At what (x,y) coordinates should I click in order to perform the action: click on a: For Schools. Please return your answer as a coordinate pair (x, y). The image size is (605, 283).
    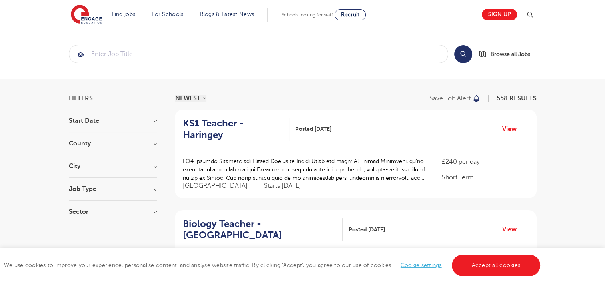
    Looking at the image, I should click on (167, 14).